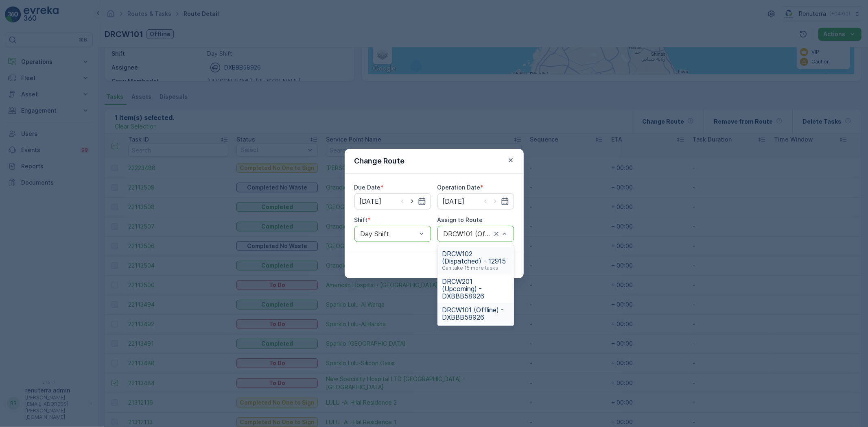 Image resolution: width=868 pixels, height=427 pixels. What do you see at coordinates (476, 313) in the screenshot?
I see `span: DRCW101 (Offline) - DXBBB58926` at bounding box center [476, 313].